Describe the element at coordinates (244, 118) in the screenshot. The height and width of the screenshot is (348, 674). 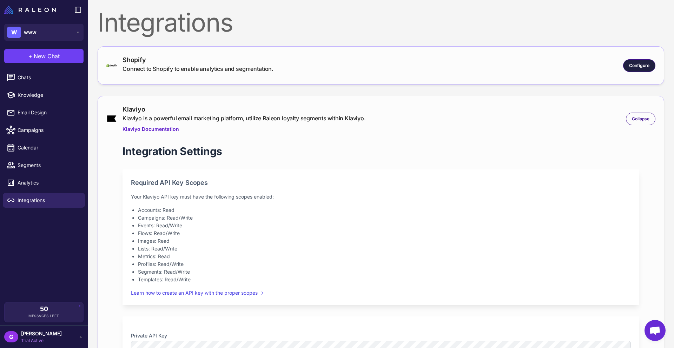
I see `div: Klaviyo is a powerful email marketing platform, utilize Raleon loyalty segments within Klaviyo.` at that location.